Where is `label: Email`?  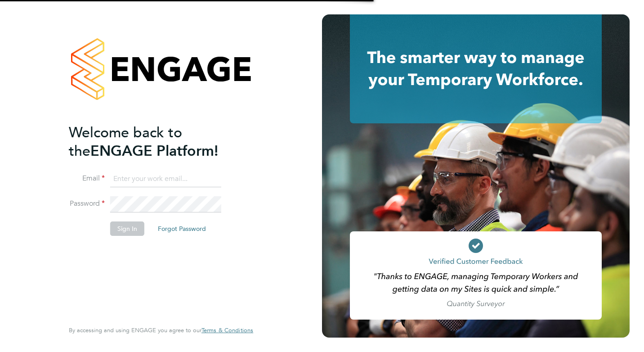
label: Email is located at coordinates (87, 179).